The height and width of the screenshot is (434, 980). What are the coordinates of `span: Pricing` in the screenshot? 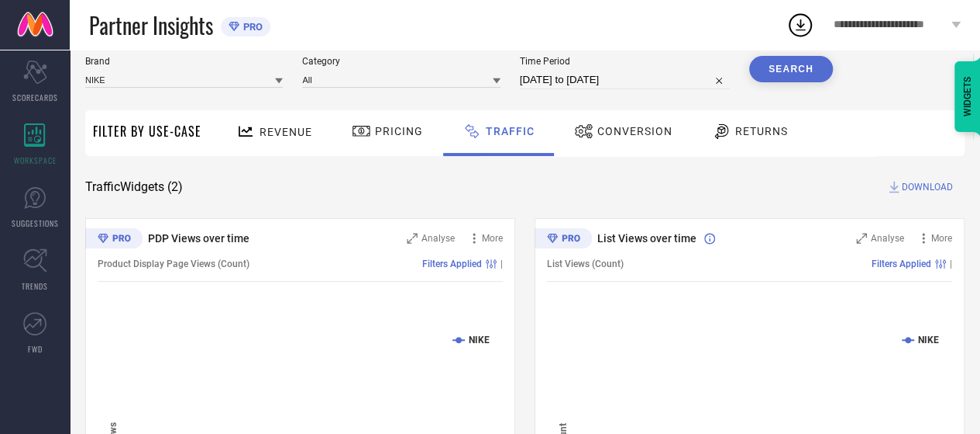 It's located at (399, 131).